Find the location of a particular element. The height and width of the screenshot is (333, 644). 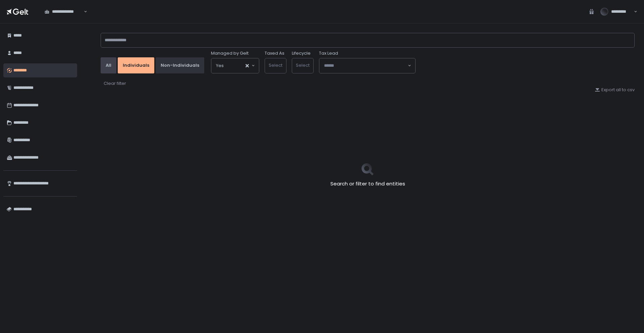

h2: Search or filter to find entities is located at coordinates (368, 184).